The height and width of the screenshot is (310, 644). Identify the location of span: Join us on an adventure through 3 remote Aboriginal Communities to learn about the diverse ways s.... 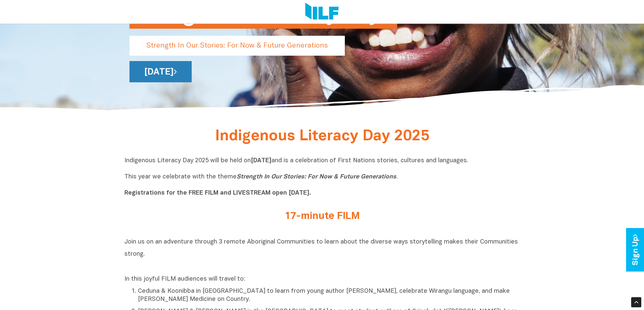
(321, 248).